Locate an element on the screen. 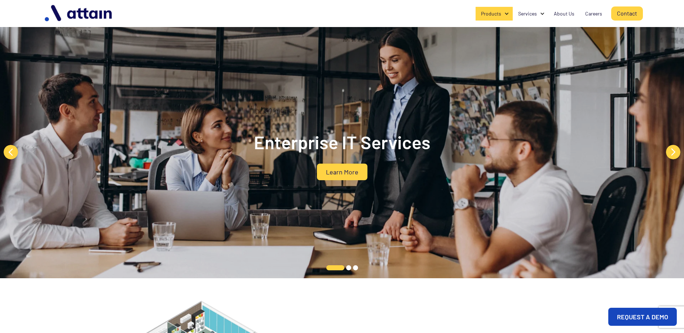  a: Careers is located at coordinates (593, 14).